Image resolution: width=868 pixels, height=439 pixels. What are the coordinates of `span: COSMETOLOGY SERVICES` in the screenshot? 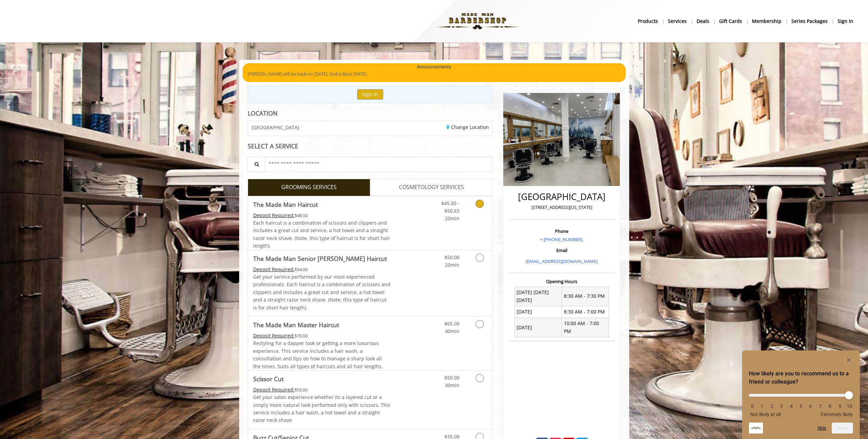 It's located at (432, 187).